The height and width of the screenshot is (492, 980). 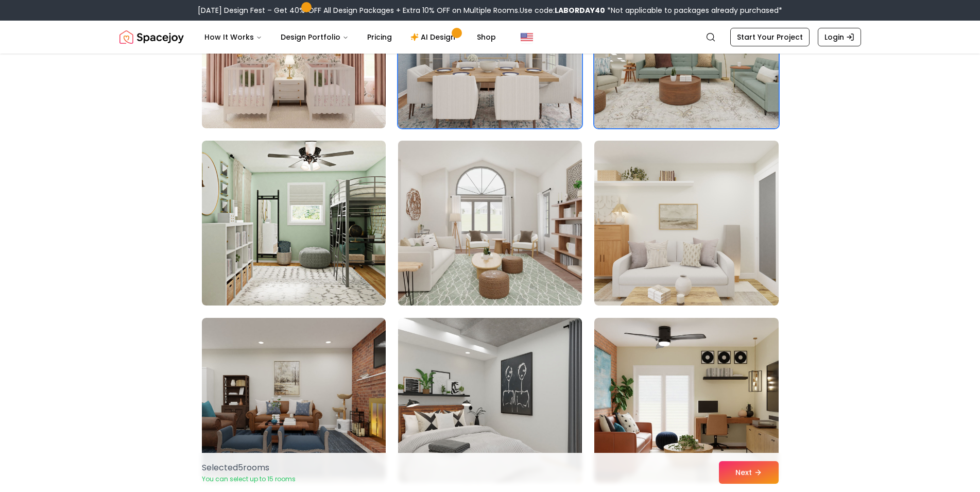 What do you see at coordinates (686, 400) in the screenshot?
I see `img: Room room-24` at bounding box center [686, 400].